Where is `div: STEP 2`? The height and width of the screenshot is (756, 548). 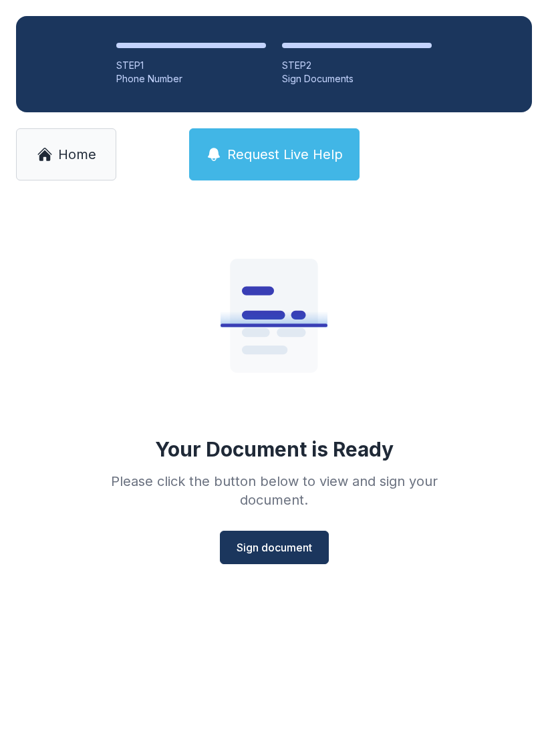 div: STEP 2 is located at coordinates (357, 66).